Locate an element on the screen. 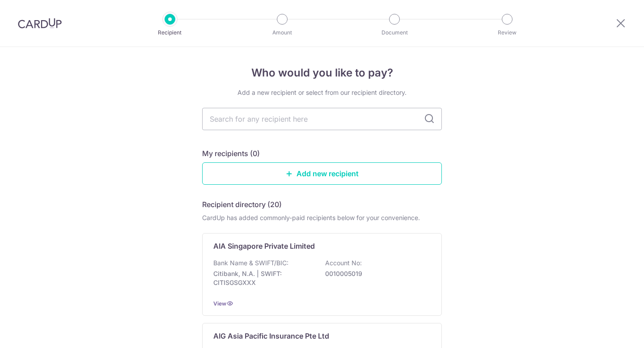 The image size is (644, 348). p: 0010005019 is located at coordinates (375, 274).